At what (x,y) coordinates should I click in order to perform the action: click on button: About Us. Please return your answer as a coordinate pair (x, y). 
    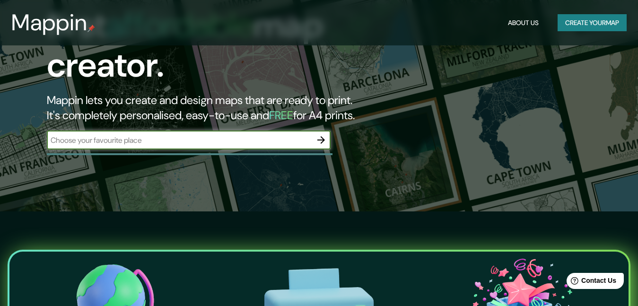
    Looking at the image, I should click on (523, 23).